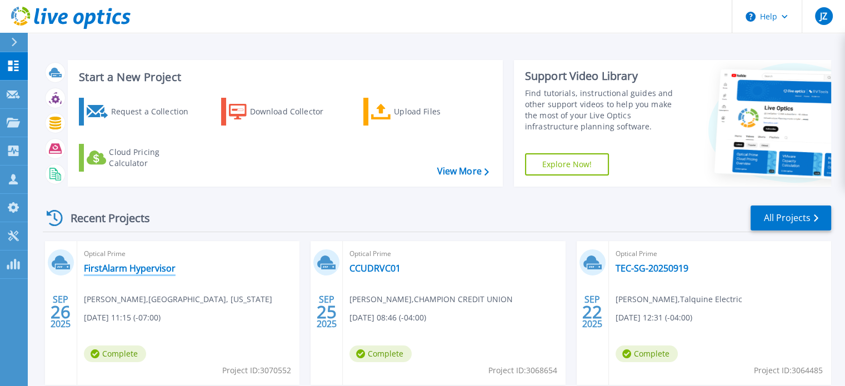 The width and height of the screenshot is (845, 386). What do you see at coordinates (824, 16) in the screenshot?
I see `span: JZ` at bounding box center [824, 16].